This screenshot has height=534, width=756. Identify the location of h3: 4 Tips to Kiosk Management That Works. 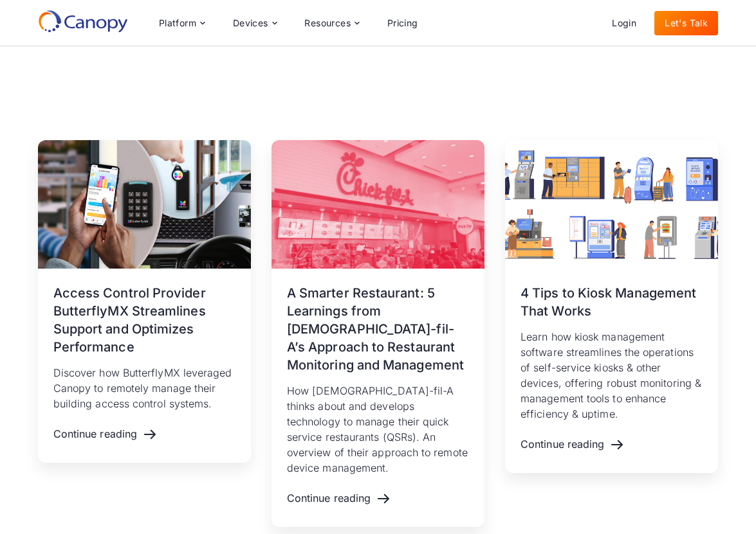
(611, 302).